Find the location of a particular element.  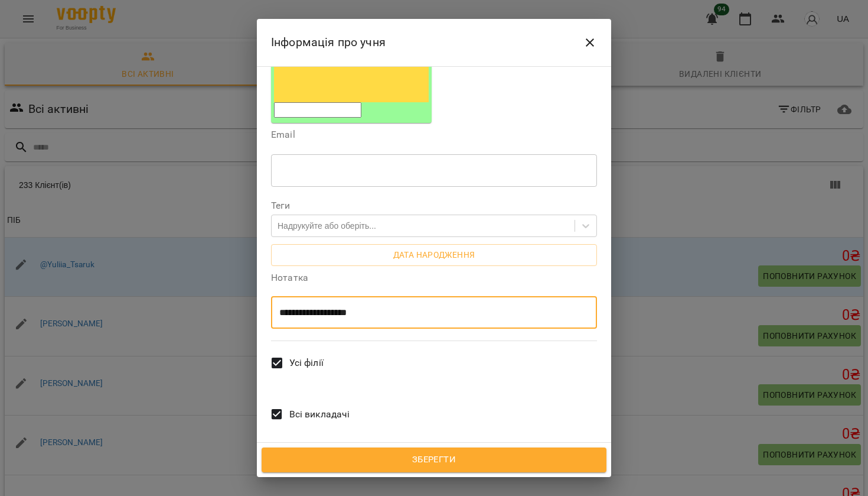

div: Надрукуйте або оберіть... is located at coordinates (327, 226).